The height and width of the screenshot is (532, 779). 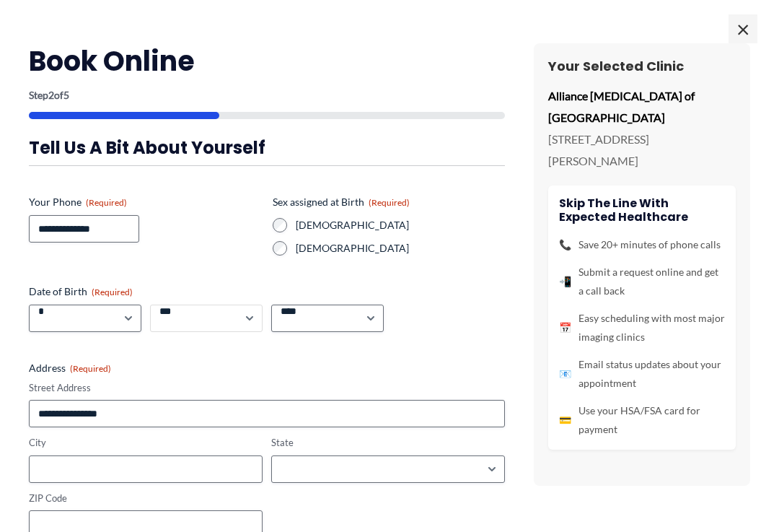 I want to click on span: 5, so click(x=66, y=94).